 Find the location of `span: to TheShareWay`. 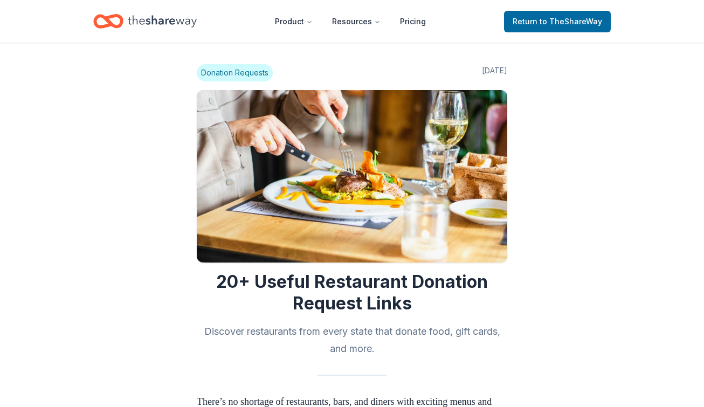

span: to TheShareWay is located at coordinates (571, 21).